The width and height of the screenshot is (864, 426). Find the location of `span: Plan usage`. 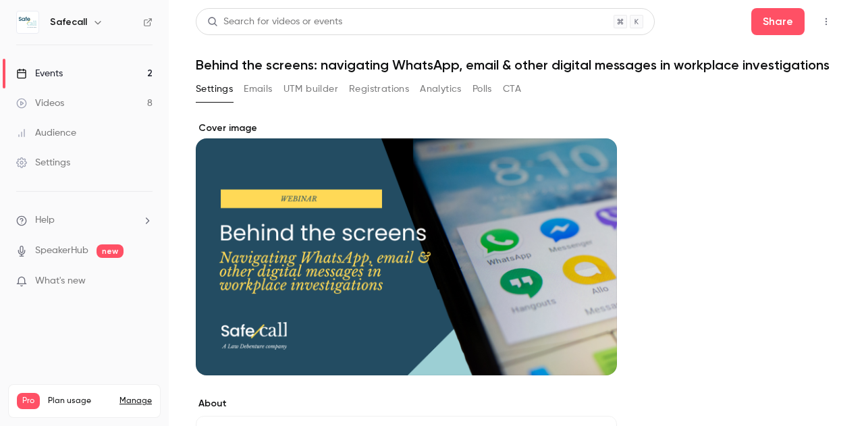

span: Plan usage is located at coordinates (80, 401).